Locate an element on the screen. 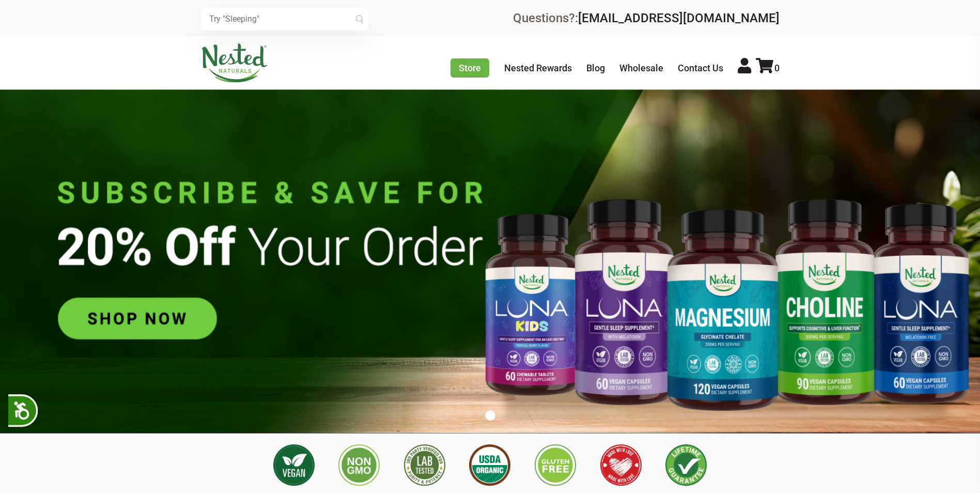  input: Try "Sleeping" is located at coordinates (285, 19).